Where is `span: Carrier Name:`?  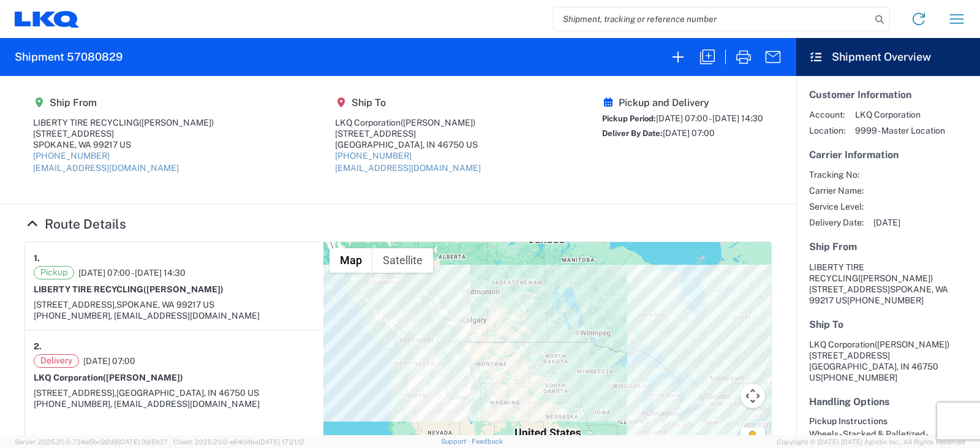 span: Carrier Name: is located at coordinates (837, 191).